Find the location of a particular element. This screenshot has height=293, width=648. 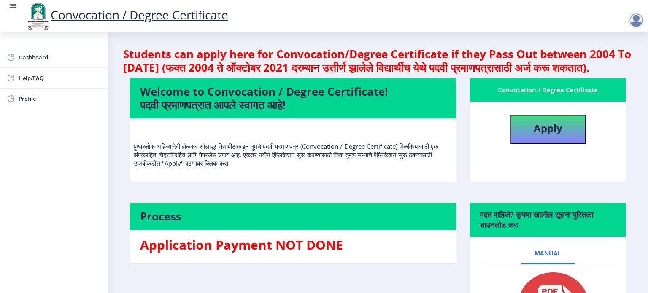

div: Convocation / Degree Certificate is located at coordinates (548, 90).